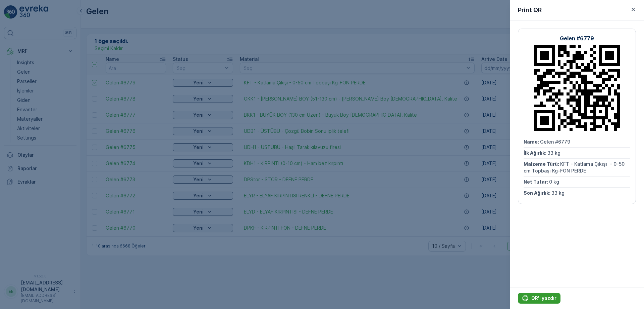 Image resolution: width=644 pixels, height=309 pixels. I want to click on span: 0 kg, so click(554, 181).